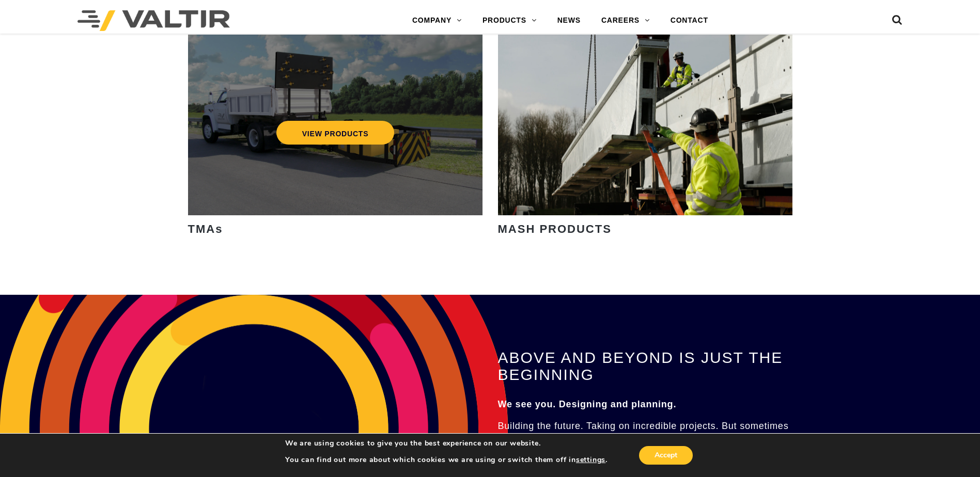 This screenshot has width=980, height=477. Describe the element at coordinates (689, 21) in the screenshot. I see `a: CONTACT` at that location.